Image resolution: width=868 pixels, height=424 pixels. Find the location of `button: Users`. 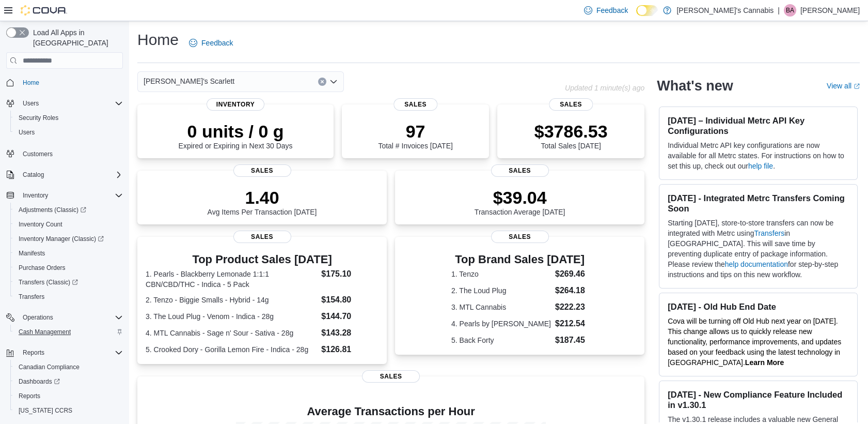

button: Users is located at coordinates (31, 104).